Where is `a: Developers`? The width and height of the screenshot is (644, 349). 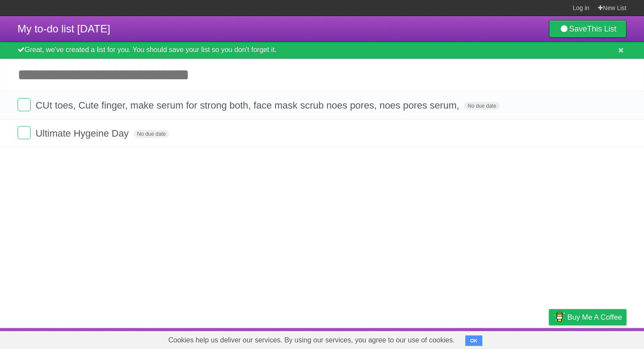 a: Developers is located at coordinates (479, 338).